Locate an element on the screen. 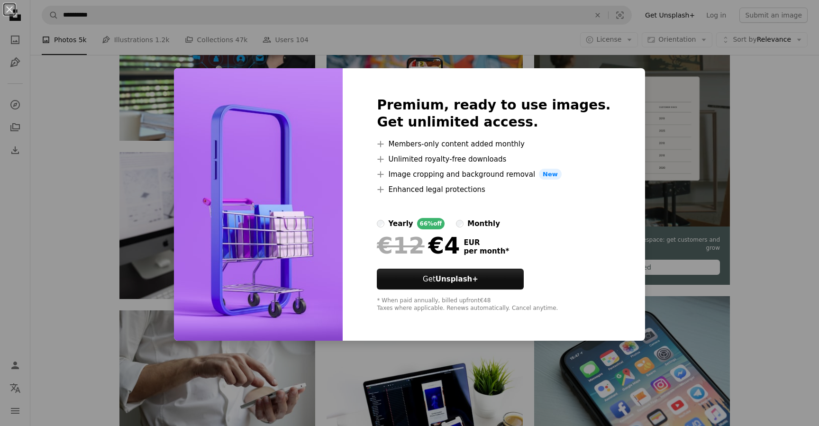 The height and width of the screenshot is (426, 819). li: Enhanced legal protections is located at coordinates (493, 190).